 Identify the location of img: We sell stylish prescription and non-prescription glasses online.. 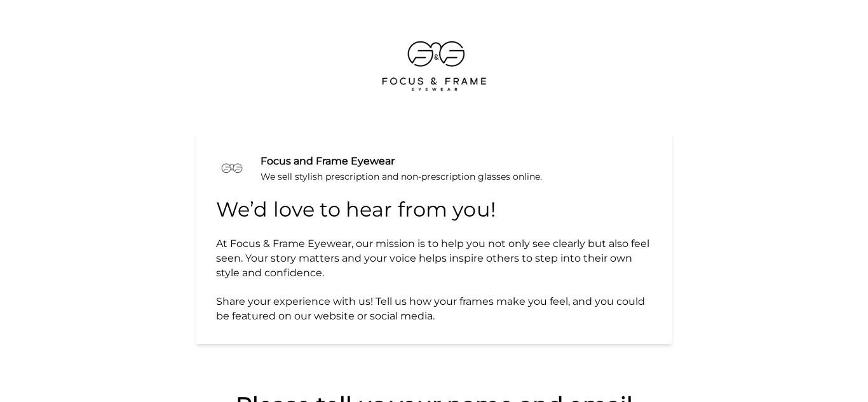
(232, 169).